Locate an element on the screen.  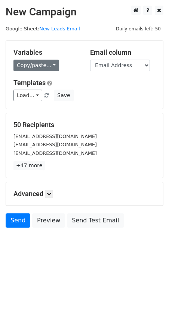
span: Daily emails left: 50 is located at coordinates (139, 29).